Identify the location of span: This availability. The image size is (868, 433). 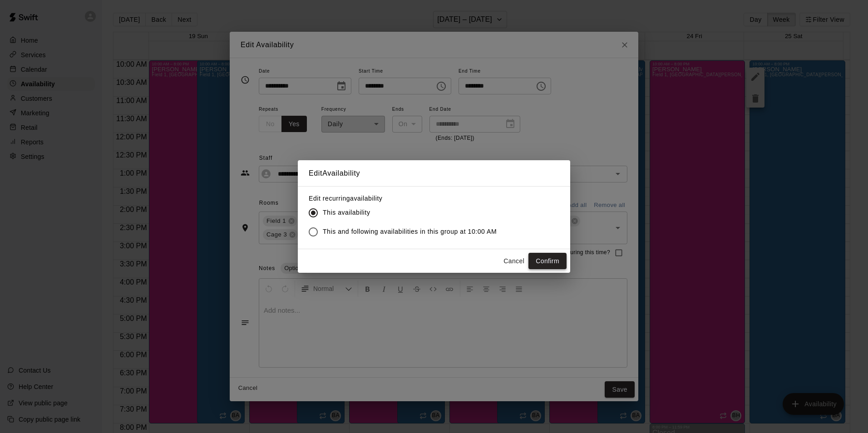
(346, 212).